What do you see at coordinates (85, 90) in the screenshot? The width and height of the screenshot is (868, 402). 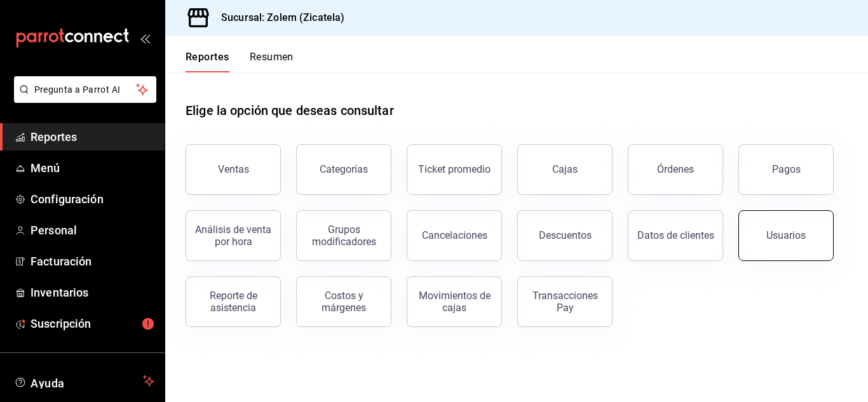 I see `span: Pregunta a Parrot AI` at bounding box center [85, 90].